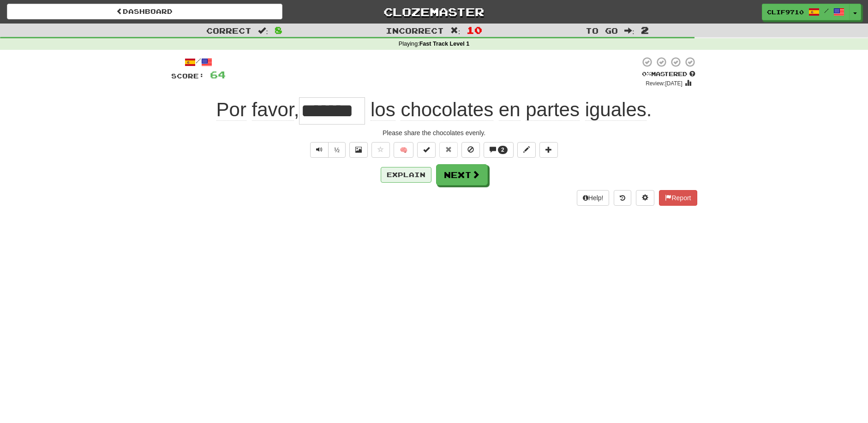 The image size is (868, 423). What do you see at coordinates (447, 110) in the screenshot?
I see `span: chocolates` at bounding box center [447, 110].